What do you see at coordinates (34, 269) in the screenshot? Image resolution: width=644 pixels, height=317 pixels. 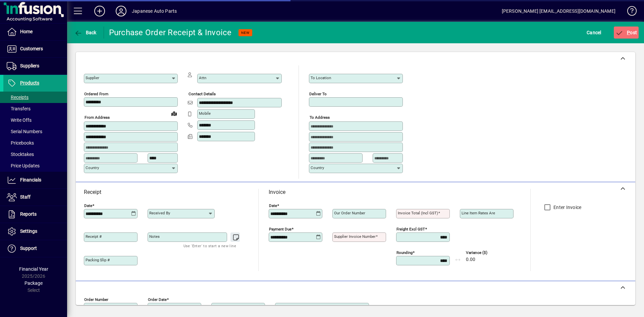 I see `span: Financial Year` at bounding box center [34, 269].